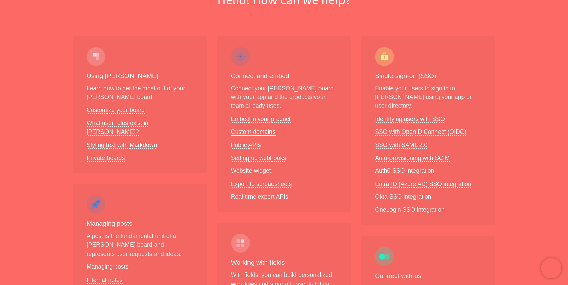  Describe the element at coordinates (122, 145) in the screenshot. I see `a: Styling text with Markdown` at that location.